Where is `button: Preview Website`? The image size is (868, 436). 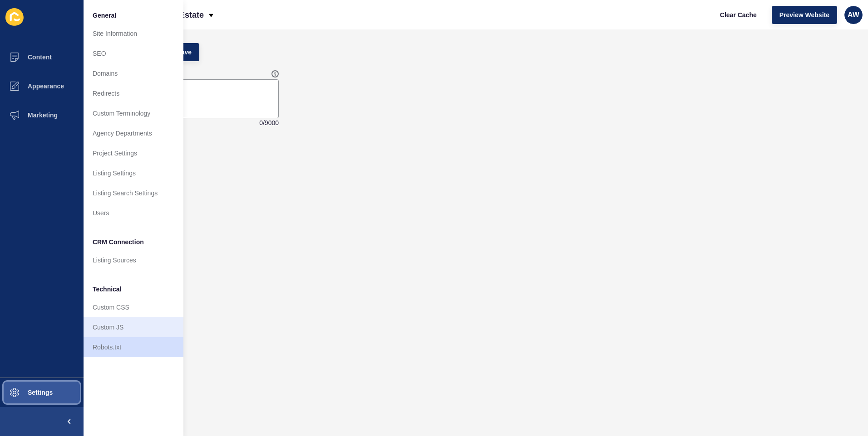 button: Preview Website is located at coordinates (805, 15).